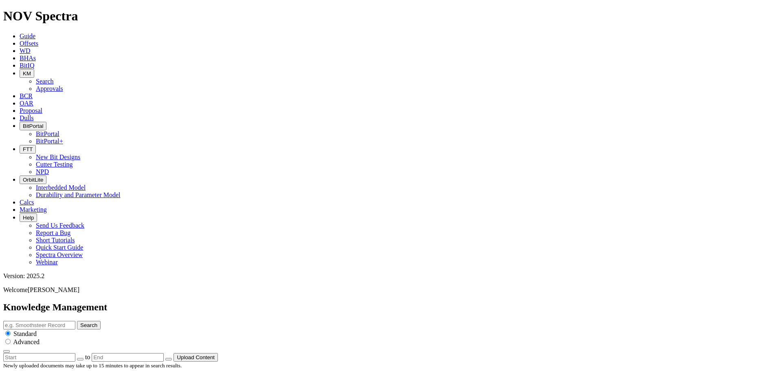 The height and width of the screenshot is (371, 782). I want to click on a: Durability and Parameter Model, so click(78, 195).